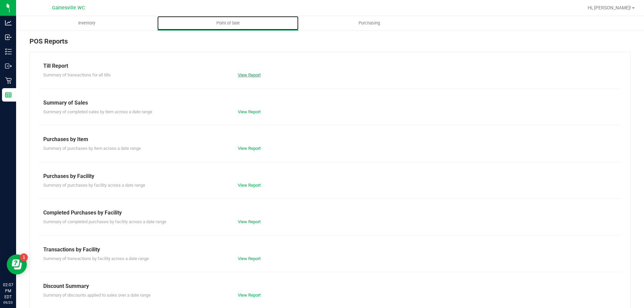  What do you see at coordinates (96, 258) in the screenshot?
I see `span: Summary of transactions by facility across a date range` at bounding box center [96, 258].